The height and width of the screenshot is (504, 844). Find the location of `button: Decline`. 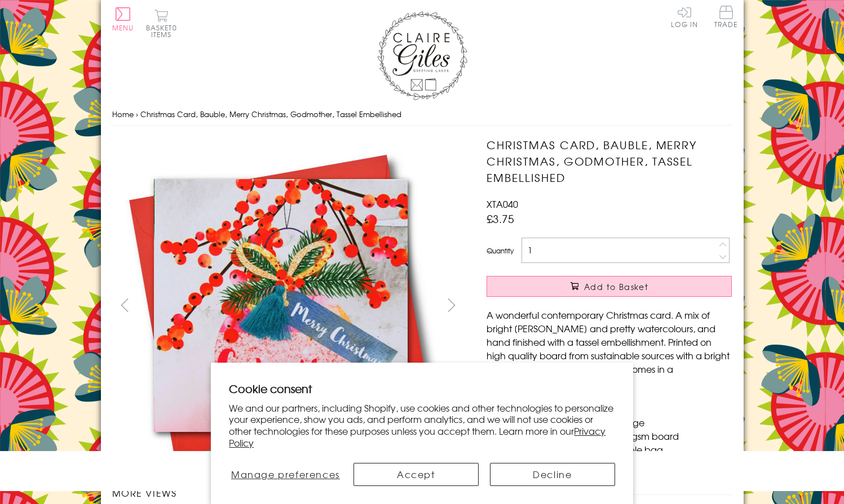

button: Decline is located at coordinates (553, 474).